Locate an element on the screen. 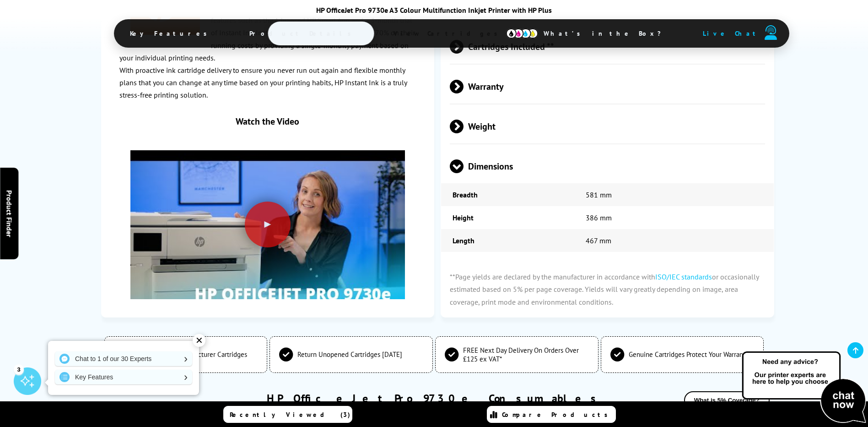 The height and width of the screenshot is (427, 868). div: HP OfficeJet Pro 9730e A3 Colour Multifunction Inkjet Printer with HP Plus is located at coordinates (435, 10).